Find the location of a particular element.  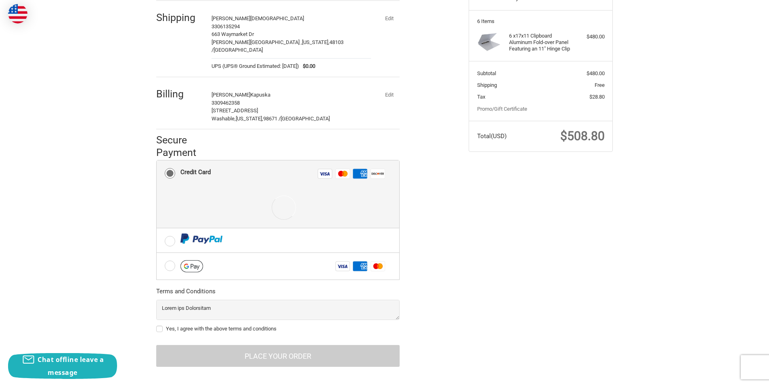

textarea: Lorem ips Dolorsitam Consectet adipisc Elit sed doei://tem.07i50.utl Etdolor ma aliq://eni.31a96.... is located at coordinates (278, 310).